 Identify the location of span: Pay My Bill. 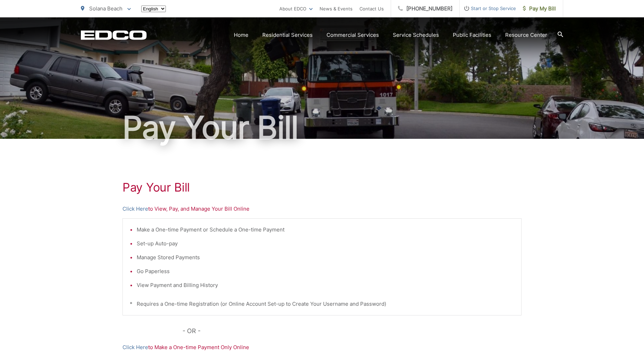
(540, 9).